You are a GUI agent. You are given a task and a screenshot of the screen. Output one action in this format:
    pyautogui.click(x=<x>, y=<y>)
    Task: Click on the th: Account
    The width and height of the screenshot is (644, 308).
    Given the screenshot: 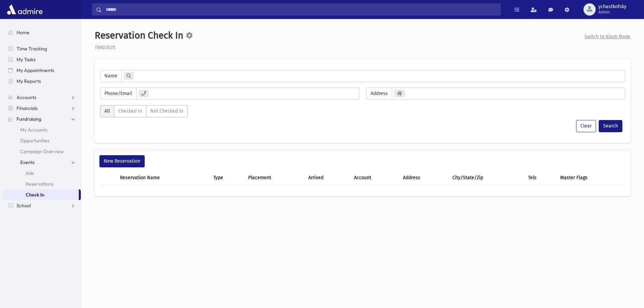 What is the action you would take?
    pyautogui.click(x=375, y=178)
    